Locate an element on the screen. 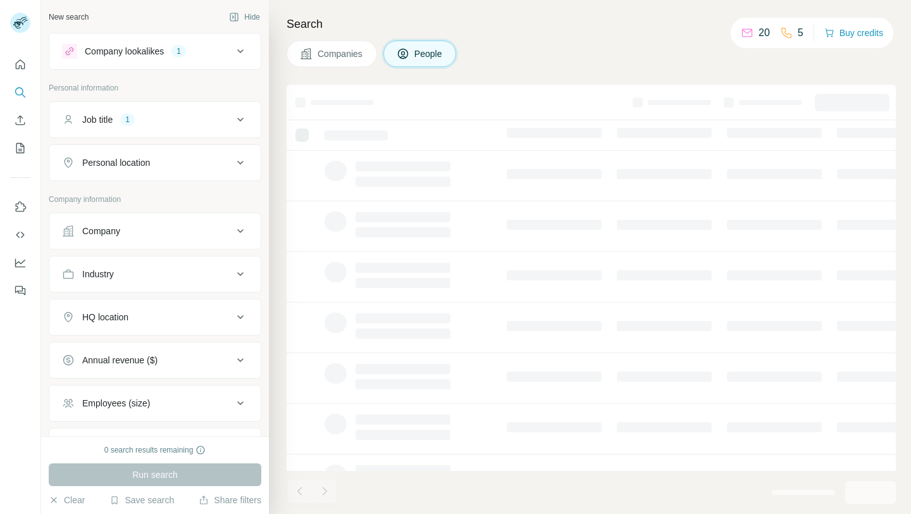 The width and height of the screenshot is (911, 514). button: Technologies is located at coordinates (155, 446).